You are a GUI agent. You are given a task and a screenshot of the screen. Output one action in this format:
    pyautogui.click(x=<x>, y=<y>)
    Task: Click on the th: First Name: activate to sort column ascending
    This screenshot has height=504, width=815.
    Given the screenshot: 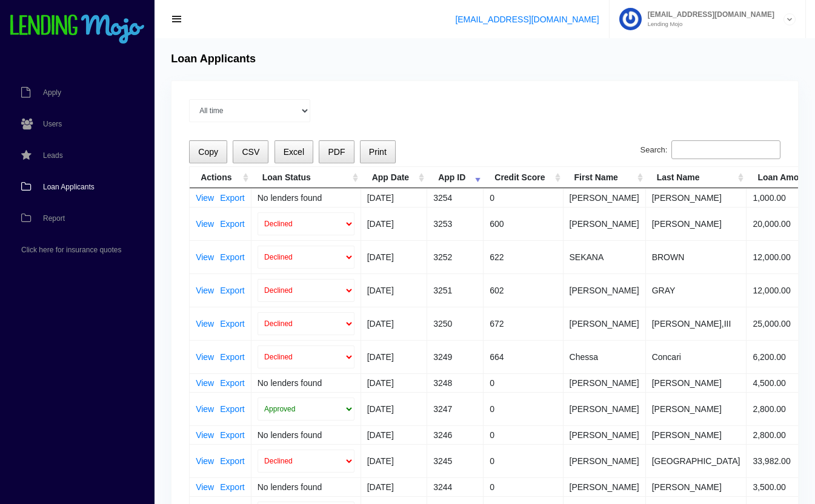 What is the action you would take?
    pyautogui.click(x=605, y=177)
    